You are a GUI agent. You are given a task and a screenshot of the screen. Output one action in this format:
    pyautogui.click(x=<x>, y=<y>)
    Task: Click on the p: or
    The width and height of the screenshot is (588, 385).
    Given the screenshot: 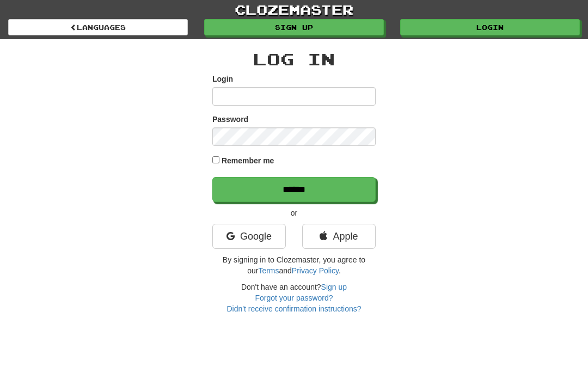 What is the action you would take?
    pyautogui.click(x=294, y=213)
    